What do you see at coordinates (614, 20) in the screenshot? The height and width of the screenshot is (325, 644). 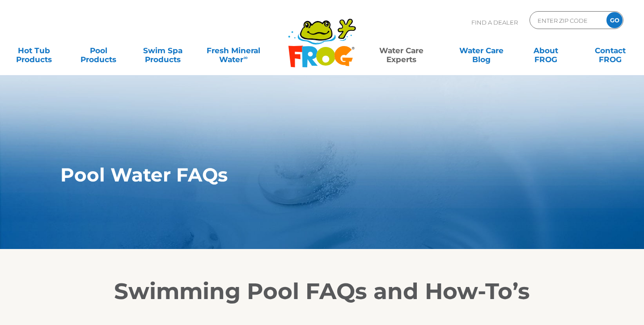 I see `input: GO` at bounding box center [614, 20].